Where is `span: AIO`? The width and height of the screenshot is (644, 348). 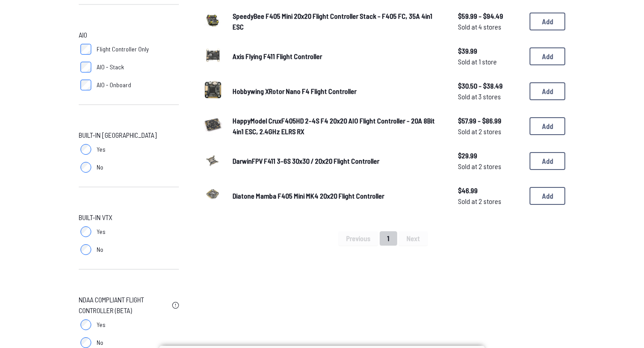 span: AIO is located at coordinates (83, 35).